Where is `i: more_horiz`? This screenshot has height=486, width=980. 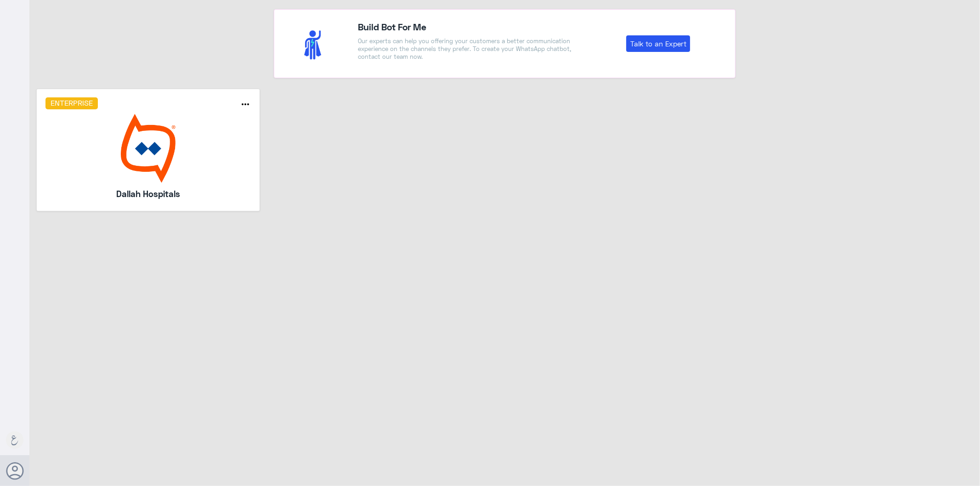
i: more_horiz is located at coordinates (246, 104).